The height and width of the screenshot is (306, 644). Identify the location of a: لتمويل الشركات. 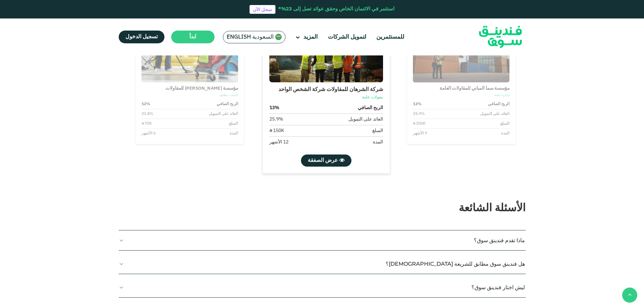
(347, 37).